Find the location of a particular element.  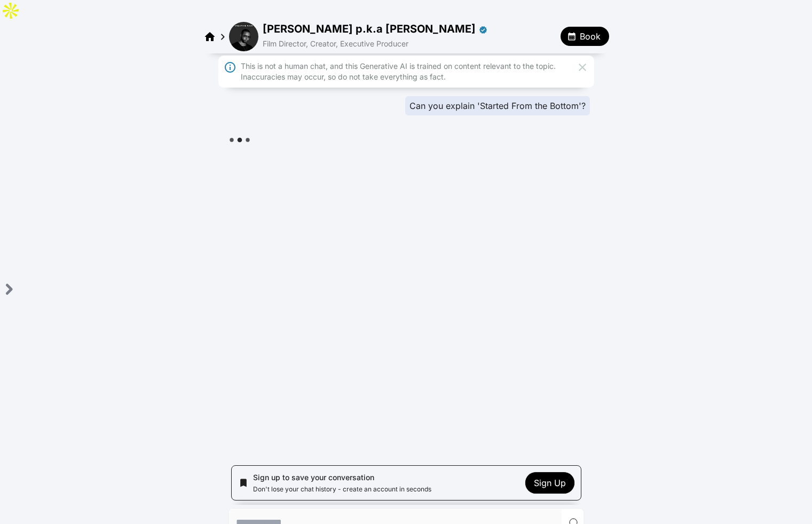

span: Sign Up is located at coordinates (550, 483).